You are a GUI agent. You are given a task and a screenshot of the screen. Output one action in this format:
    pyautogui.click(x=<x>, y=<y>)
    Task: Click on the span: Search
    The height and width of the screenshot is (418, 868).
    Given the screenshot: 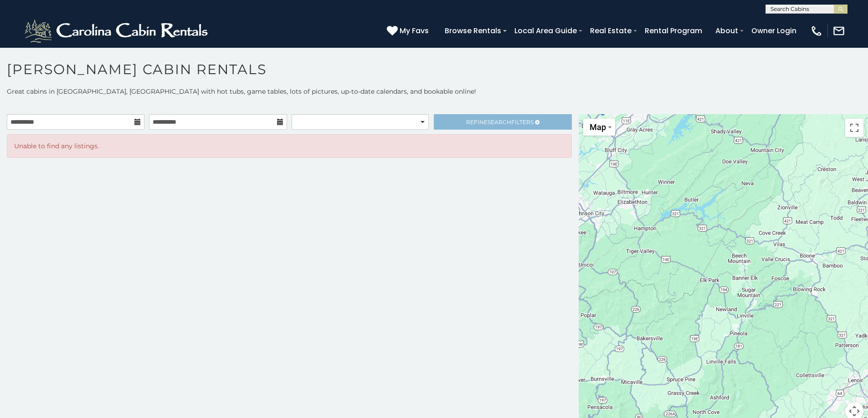 What is the action you would take?
    pyautogui.click(x=500, y=122)
    